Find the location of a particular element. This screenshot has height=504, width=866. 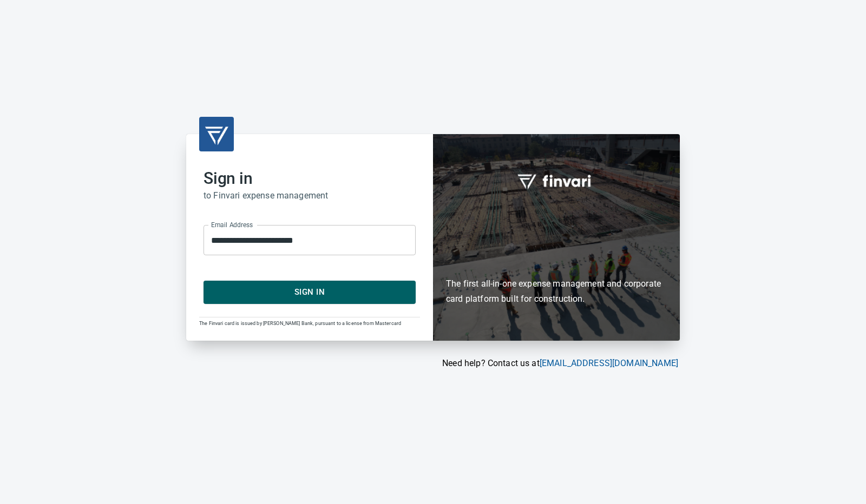

p: Need help? Contact us at is located at coordinates (432, 364).